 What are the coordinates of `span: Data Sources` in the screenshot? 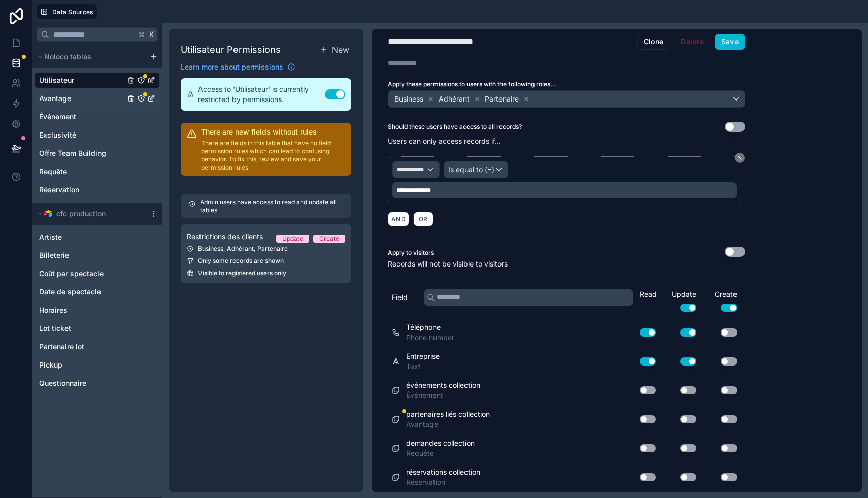 It's located at (73, 12).